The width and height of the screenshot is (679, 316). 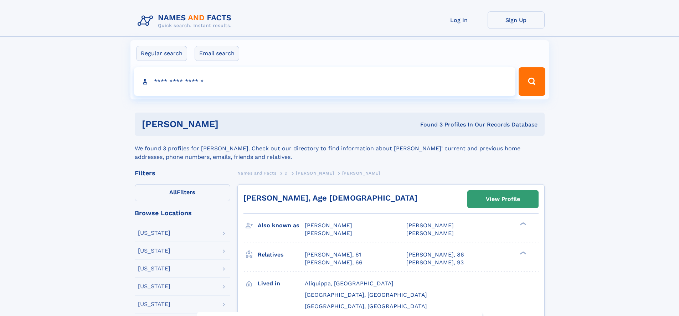 What do you see at coordinates (217, 53) in the screenshot?
I see `label: Email search` at bounding box center [217, 53].